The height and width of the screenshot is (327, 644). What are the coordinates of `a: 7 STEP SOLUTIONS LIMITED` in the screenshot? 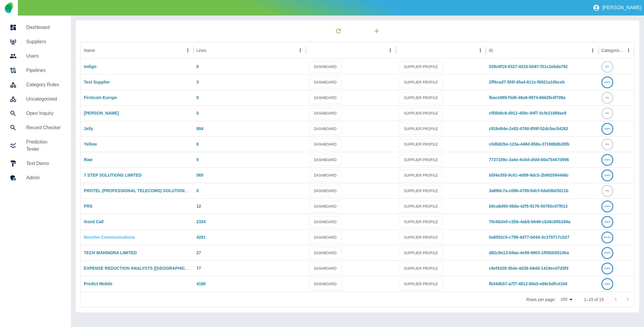 It's located at (112, 175).